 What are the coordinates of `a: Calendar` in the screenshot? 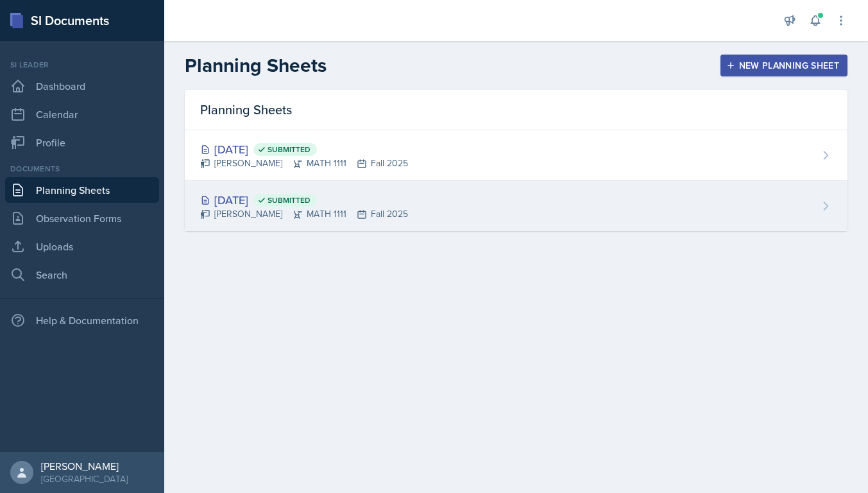 It's located at (82, 114).